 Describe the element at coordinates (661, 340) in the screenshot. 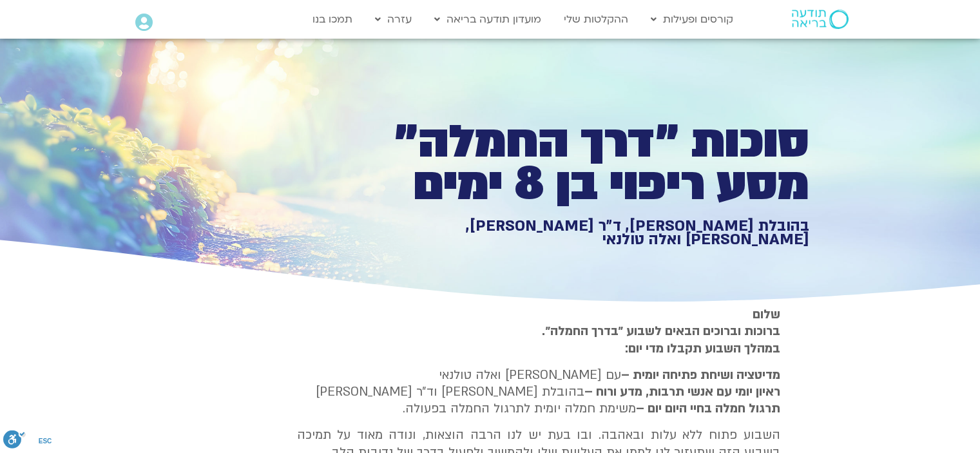

I see `strong: ברוכות וברוכים הבאים לשבוע ״בדרך החמלה״. במהלך השבוע תקבלו מדי יום:` at that location.